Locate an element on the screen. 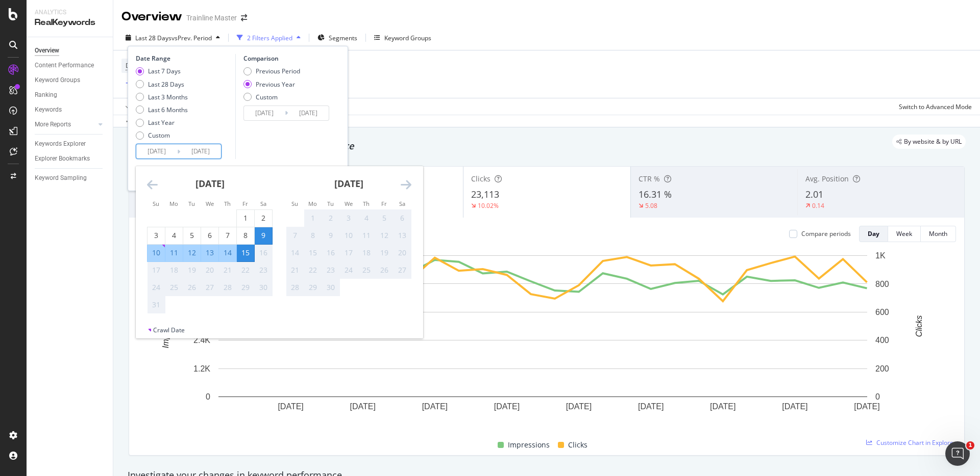 This screenshot has width=980, height=476. td: Not available. Wednesday, August 27, 2025 is located at coordinates (210, 287).